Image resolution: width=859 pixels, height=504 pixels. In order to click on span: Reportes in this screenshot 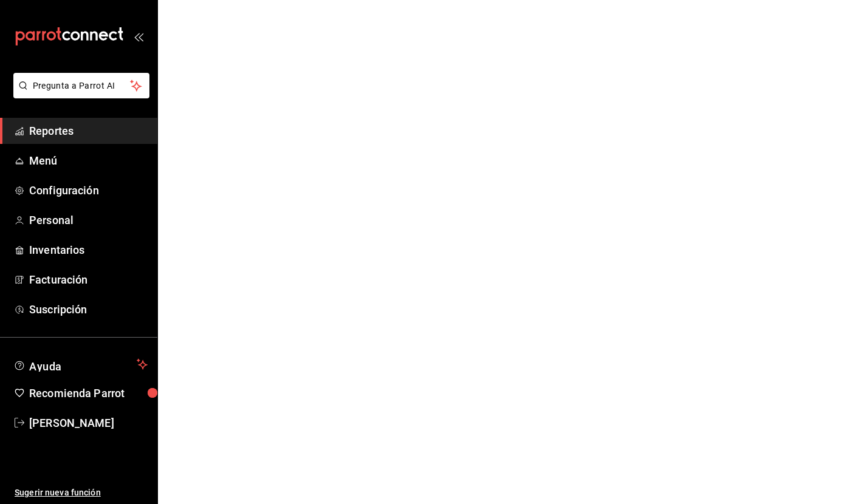, I will do `click(88, 130)`.